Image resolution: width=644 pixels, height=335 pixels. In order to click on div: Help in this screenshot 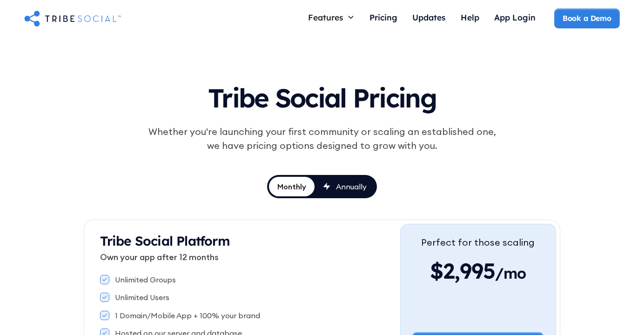, I will do `click(470, 17)`.